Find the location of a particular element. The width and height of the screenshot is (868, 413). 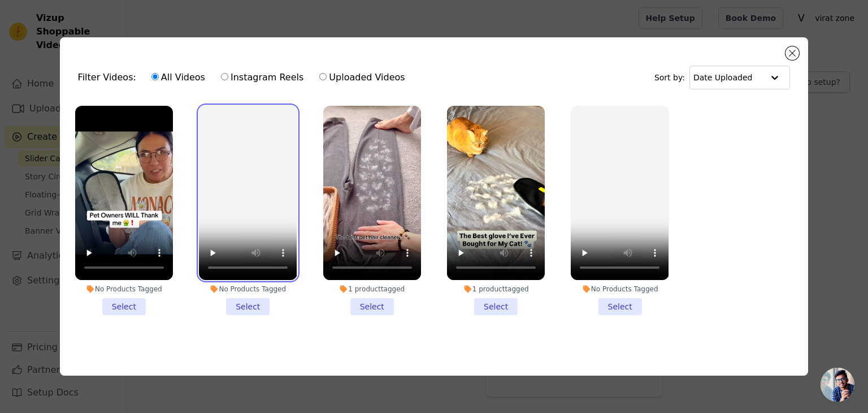

label: Instagram Reels is located at coordinates (262, 78).